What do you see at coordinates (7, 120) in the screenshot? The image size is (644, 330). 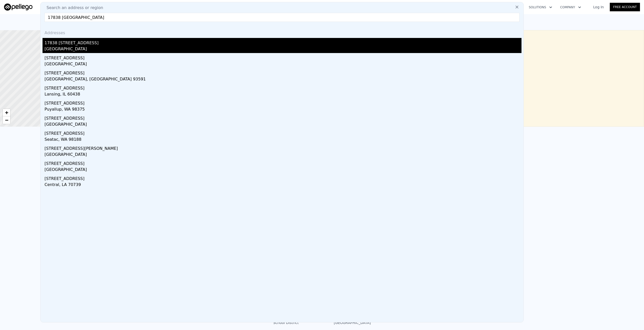 I see `a: Zoom out` at bounding box center [7, 120].